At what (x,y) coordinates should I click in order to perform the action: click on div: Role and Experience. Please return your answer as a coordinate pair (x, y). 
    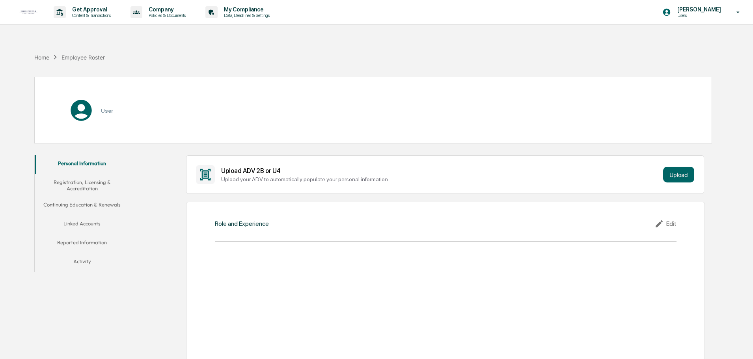
    Looking at the image, I should click on (242, 223).